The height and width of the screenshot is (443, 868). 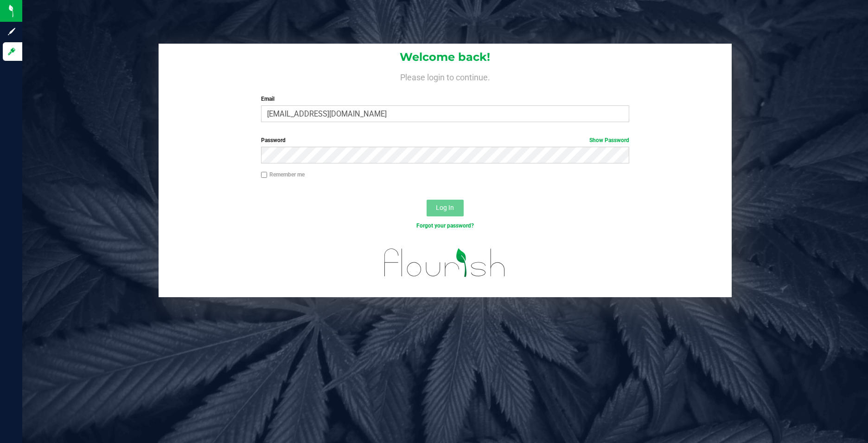 I want to click on a: Show Password, so click(x=609, y=140).